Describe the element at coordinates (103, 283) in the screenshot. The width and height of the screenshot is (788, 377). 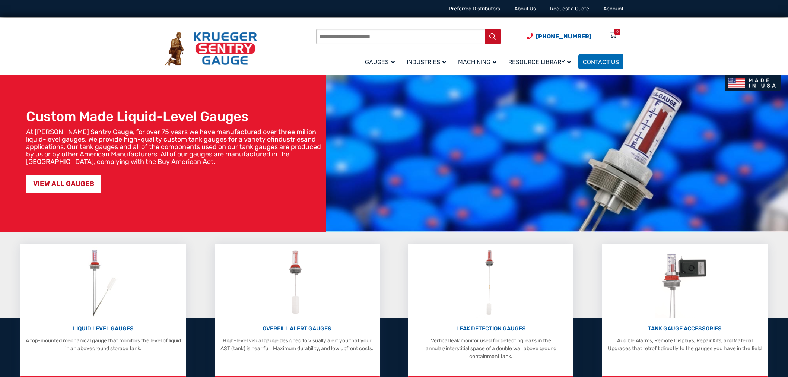
I see `img: Liquid Level Gauges` at that location.